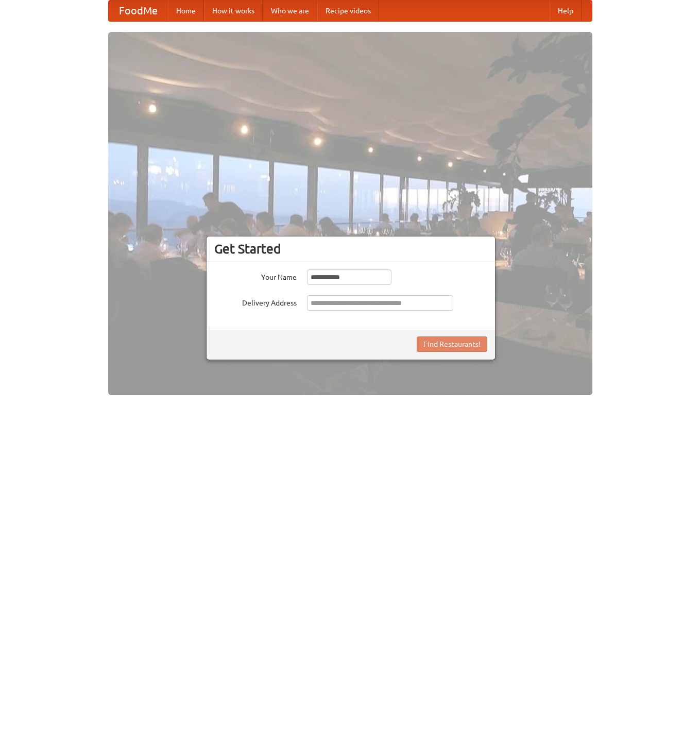 The image size is (700, 729). I want to click on a: Help, so click(565, 11).